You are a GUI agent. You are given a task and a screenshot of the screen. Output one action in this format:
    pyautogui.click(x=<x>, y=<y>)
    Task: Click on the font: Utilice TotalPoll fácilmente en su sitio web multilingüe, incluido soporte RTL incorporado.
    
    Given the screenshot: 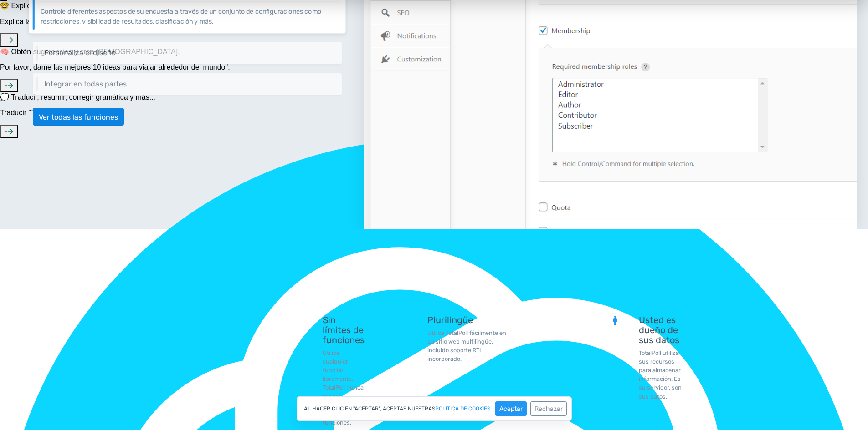 What is the action you would take?
    pyautogui.click(x=467, y=346)
    